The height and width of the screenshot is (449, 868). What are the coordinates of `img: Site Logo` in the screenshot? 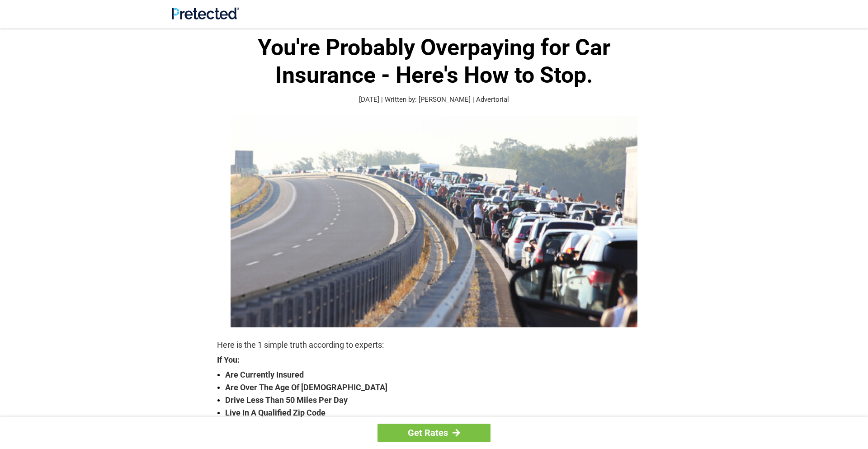 It's located at (205, 13).